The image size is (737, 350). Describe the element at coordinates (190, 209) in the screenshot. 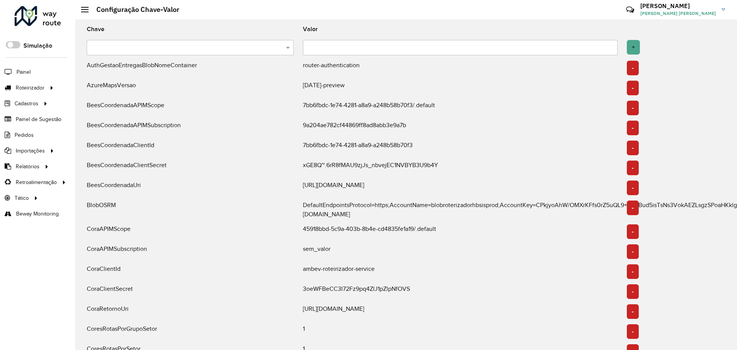

I see `div: BlobOSRM` at that location.